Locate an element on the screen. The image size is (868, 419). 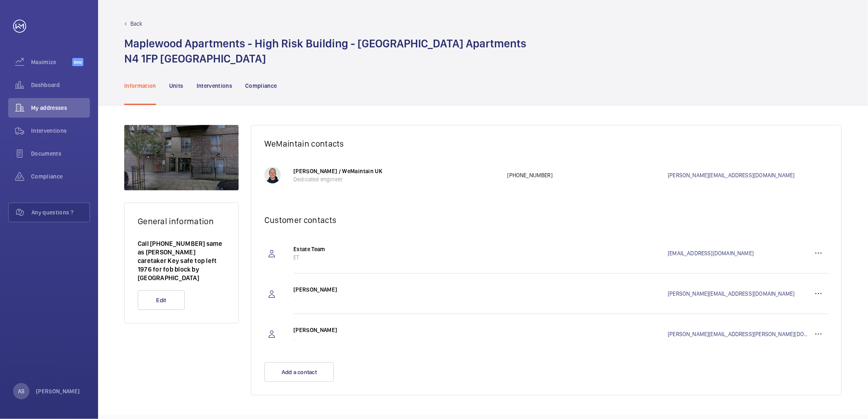
p: ET is located at coordinates (397, 257).